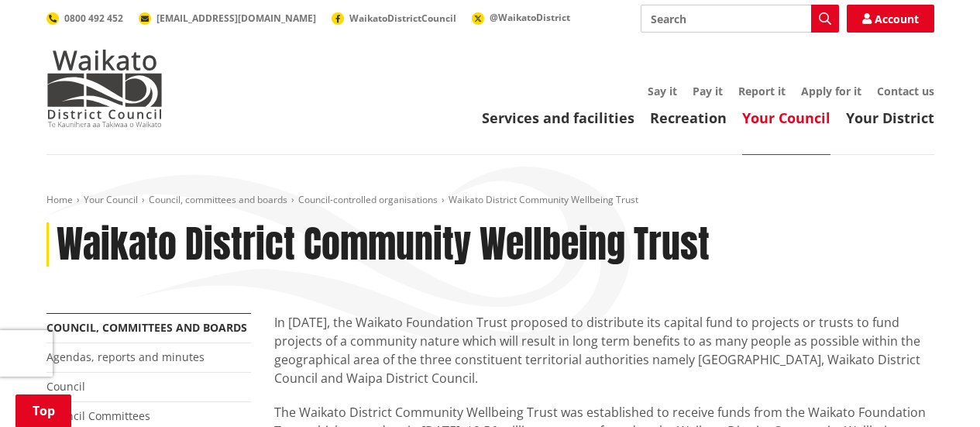  I want to click on nav: breadcrumb, so click(490, 199).